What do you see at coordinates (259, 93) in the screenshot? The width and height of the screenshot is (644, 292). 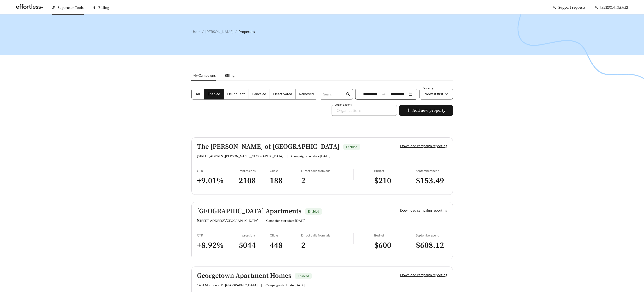 I see `span: Canceled` at bounding box center [259, 93].